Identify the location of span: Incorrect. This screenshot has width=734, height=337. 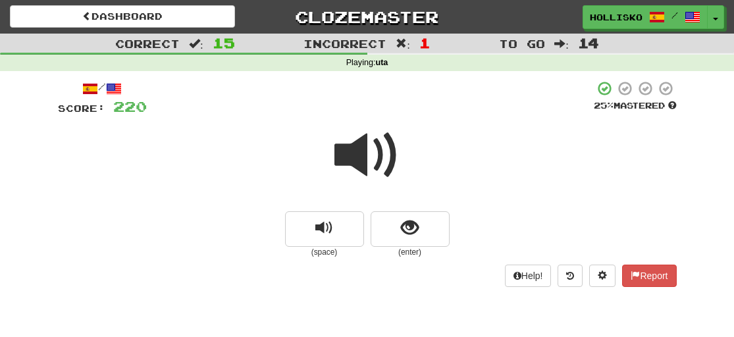
(345, 43).